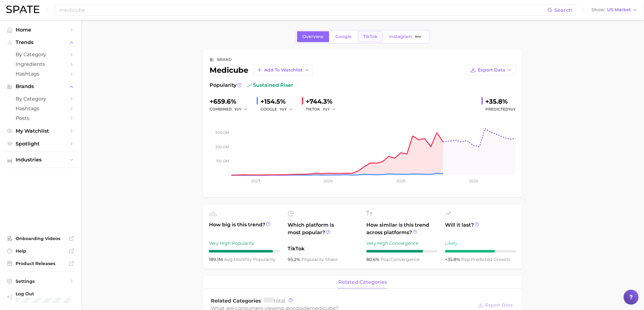  Describe the element at coordinates (41, 118) in the screenshot. I see `span: Posts` at that location.